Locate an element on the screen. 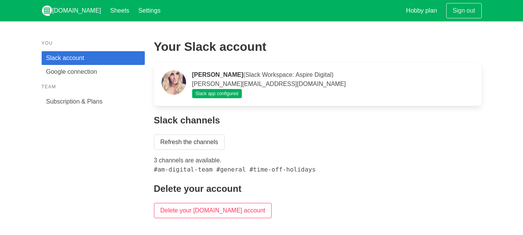  a: Refresh the channels is located at coordinates (189, 142).